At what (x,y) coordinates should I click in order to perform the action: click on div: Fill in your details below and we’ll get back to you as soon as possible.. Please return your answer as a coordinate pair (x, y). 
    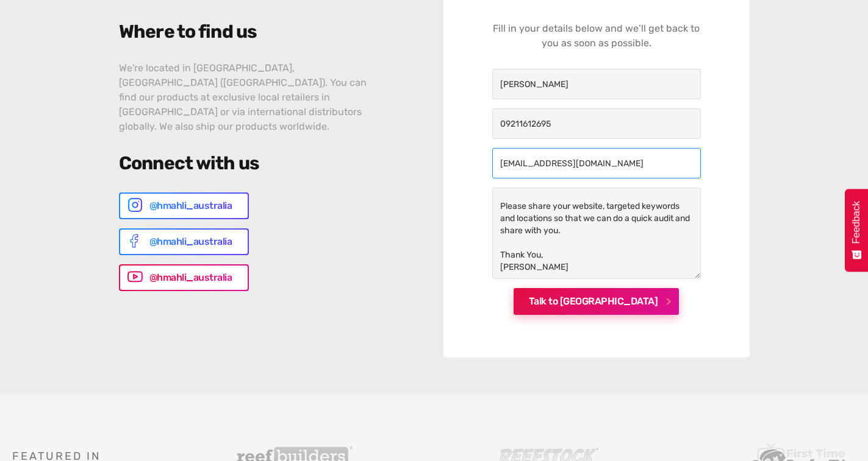
    Looking at the image, I should click on (596, 36).